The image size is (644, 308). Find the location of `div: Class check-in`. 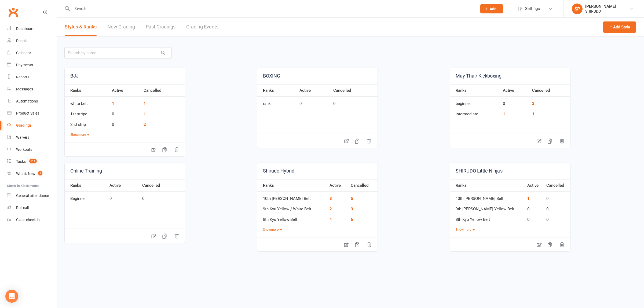

div: Class check-in is located at coordinates (28, 220).